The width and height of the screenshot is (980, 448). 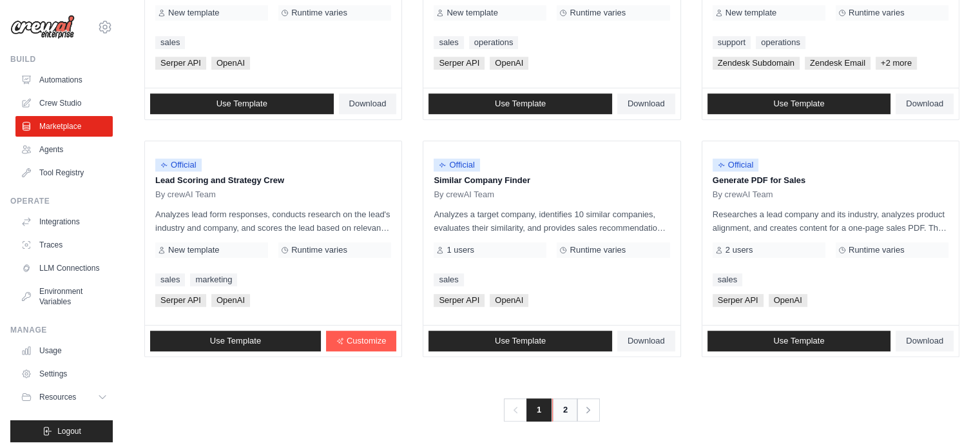 I want to click on p: Analyzes a target company, identifies 10 similar companies, evaluates their similarity, and provi..., so click(x=552, y=221).